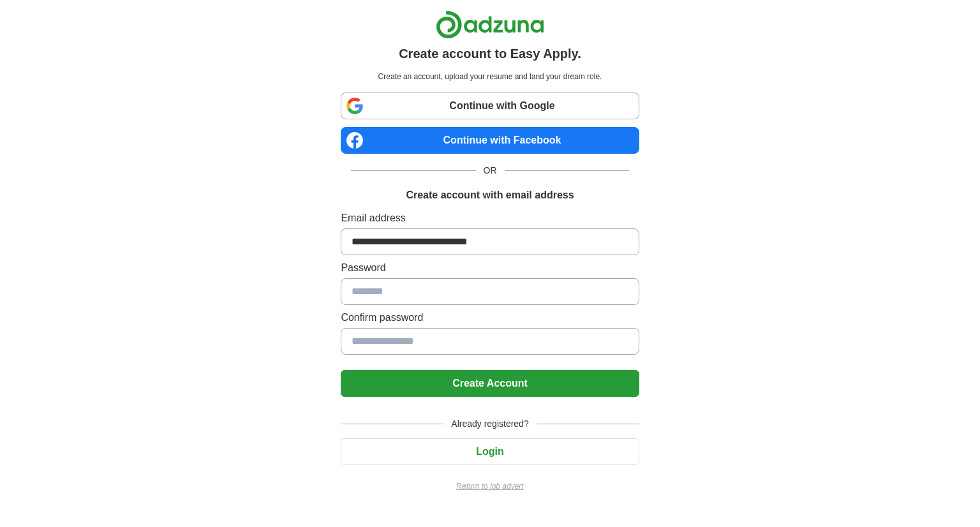 The width and height of the screenshot is (980, 527). What do you see at coordinates (489, 268) in the screenshot?
I see `label: Password` at bounding box center [489, 268].